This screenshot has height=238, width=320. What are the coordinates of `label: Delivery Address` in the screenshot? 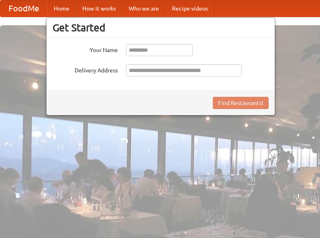 It's located at (85, 69).